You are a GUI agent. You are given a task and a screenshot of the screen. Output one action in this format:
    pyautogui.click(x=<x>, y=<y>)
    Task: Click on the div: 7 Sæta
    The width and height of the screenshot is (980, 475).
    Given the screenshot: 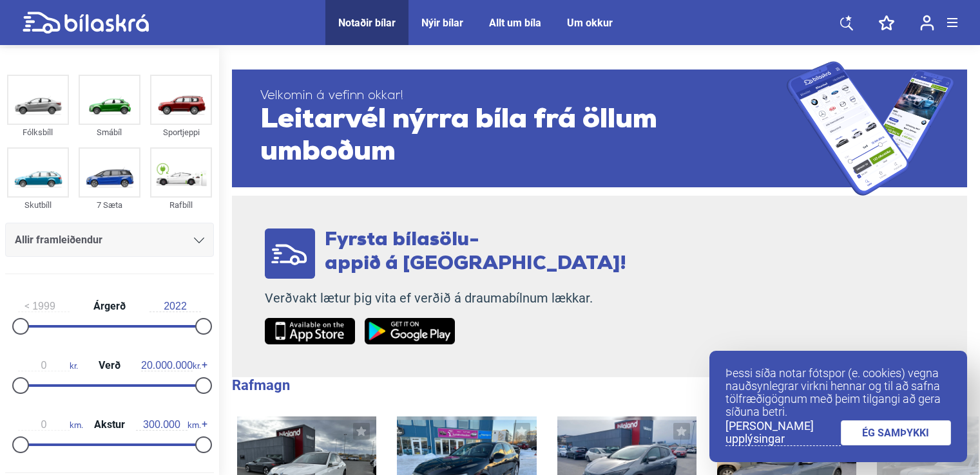 What is the action you would take?
    pyautogui.click(x=110, y=205)
    